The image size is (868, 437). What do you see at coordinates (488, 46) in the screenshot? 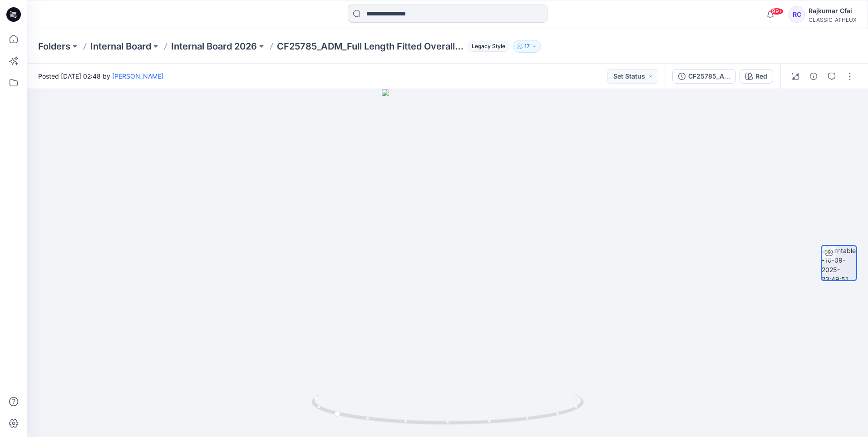
I see `span: Legacy Style` at bounding box center [488, 46].